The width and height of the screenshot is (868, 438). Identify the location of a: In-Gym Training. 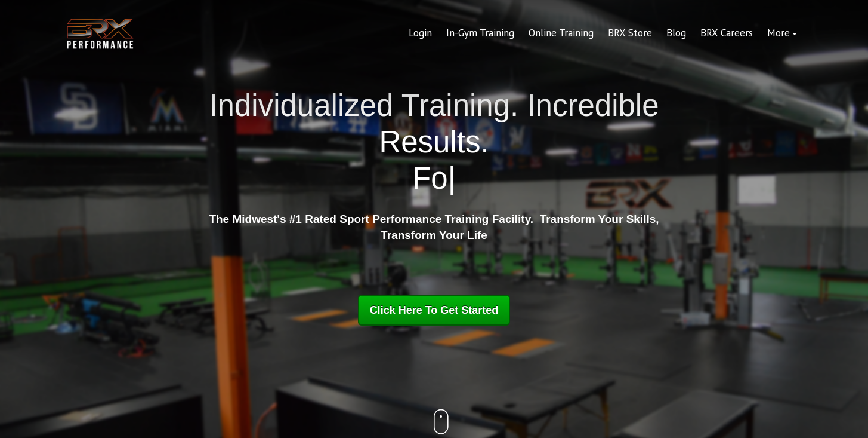
(480, 33).